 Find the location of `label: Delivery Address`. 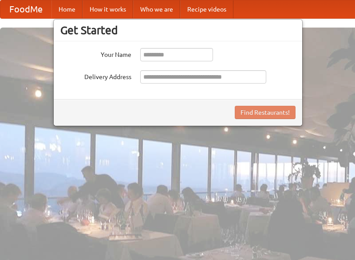

label: Delivery Address is located at coordinates (96, 75).